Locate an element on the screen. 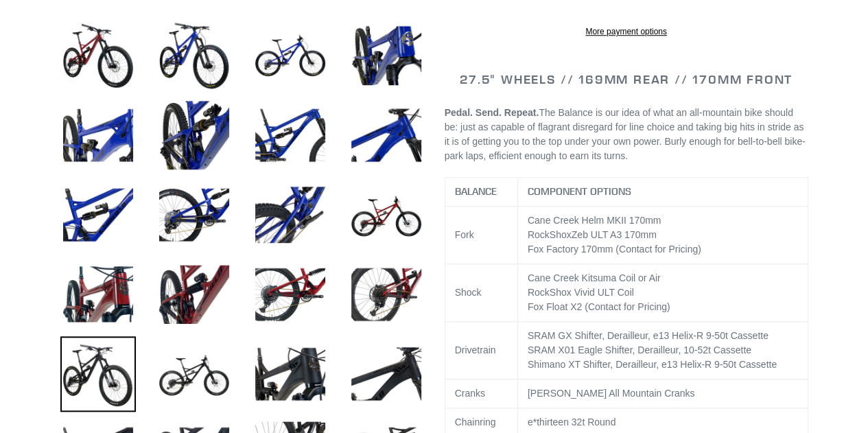 The image size is (868, 433). td: Drivetrain is located at coordinates (481, 350).